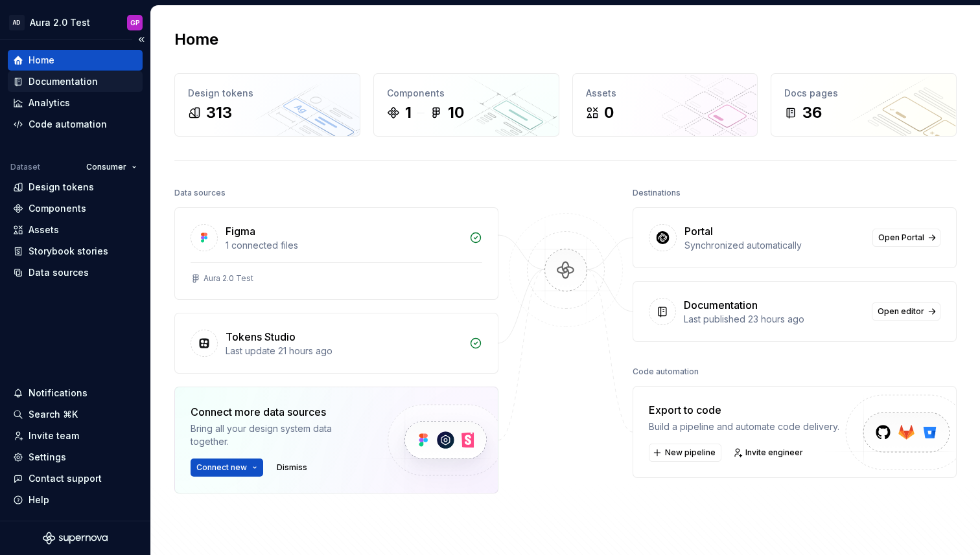  What do you see at coordinates (58, 394) in the screenshot?
I see `div: Notifications` at bounding box center [58, 394].